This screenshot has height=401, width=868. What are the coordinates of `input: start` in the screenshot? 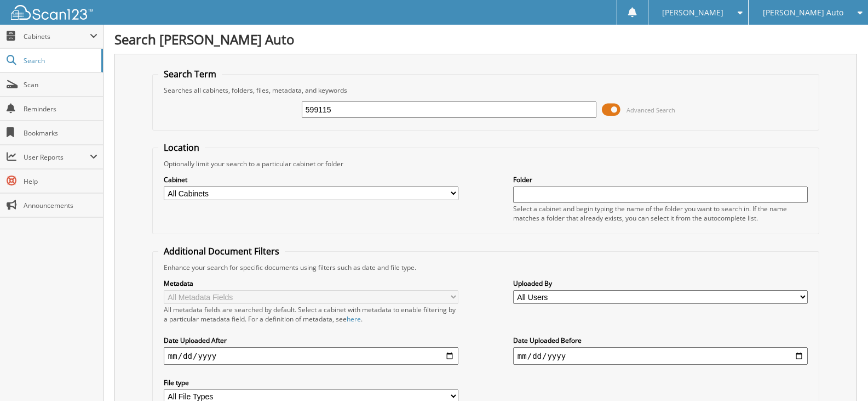 It's located at (311, 356).